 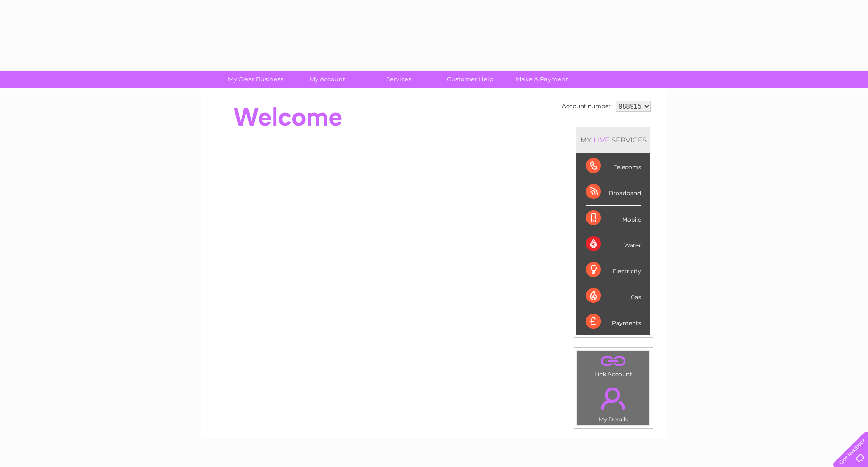 I want to click on div: Telecoms, so click(x=613, y=166).